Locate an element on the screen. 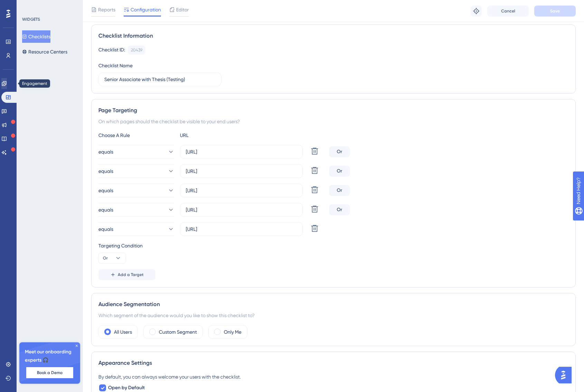 The image size is (584, 392). div: URL is located at coordinates (218, 135).